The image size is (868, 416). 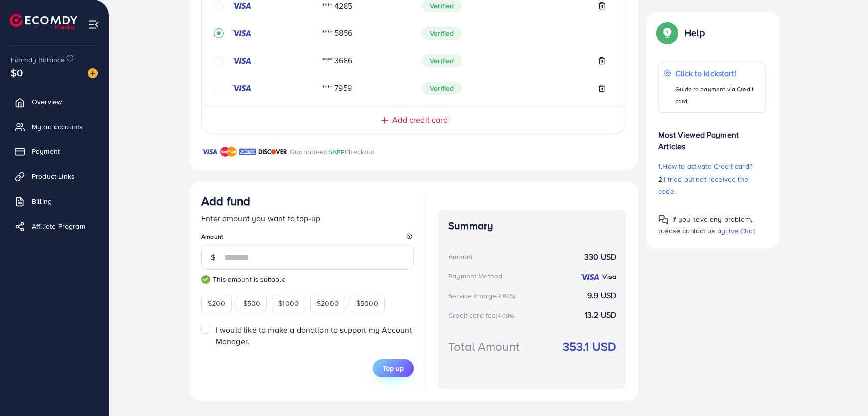 I want to click on div: Total Amount, so click(x=484, y=347).